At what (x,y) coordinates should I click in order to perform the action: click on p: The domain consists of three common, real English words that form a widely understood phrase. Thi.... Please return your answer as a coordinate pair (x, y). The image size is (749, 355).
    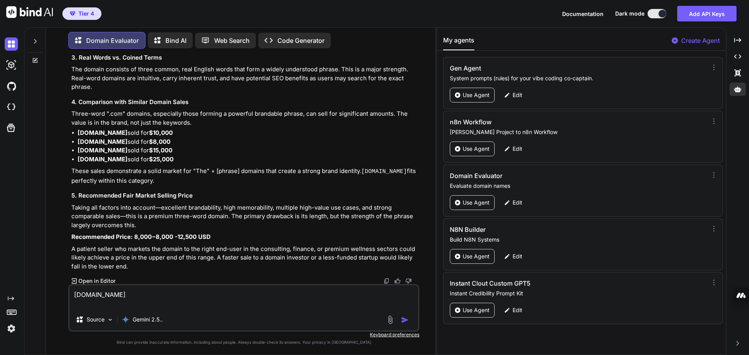
    Looking at the image, I should click on (244, 78).